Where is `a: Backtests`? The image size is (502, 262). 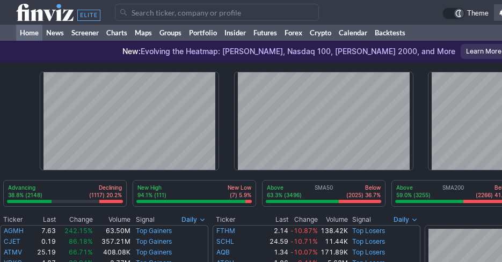 a: Backtests is located at coordinates (390, 33).